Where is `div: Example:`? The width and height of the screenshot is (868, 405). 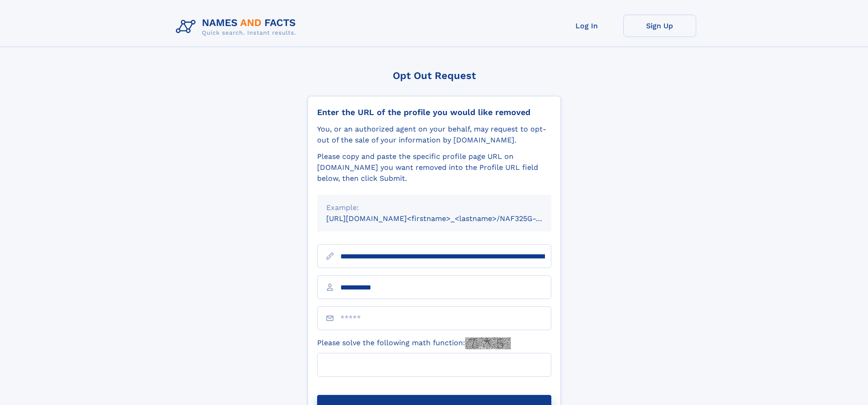 div: Example: is located at coordinates (434, 208).